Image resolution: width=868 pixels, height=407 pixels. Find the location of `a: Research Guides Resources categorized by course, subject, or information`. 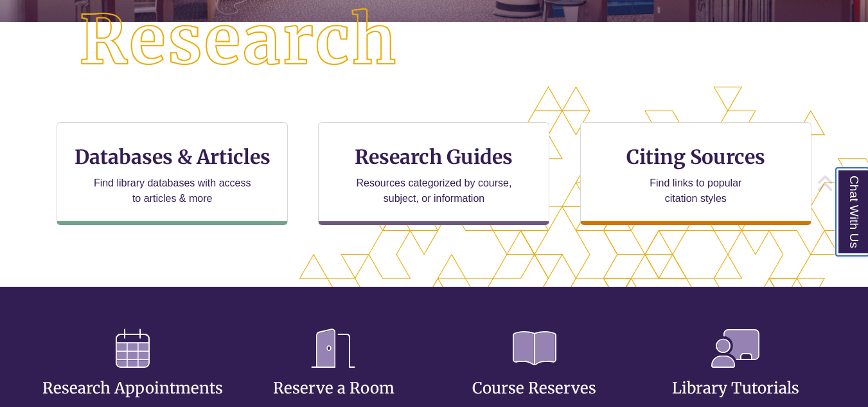

a: Research Guides Resources categorized by course, subject, or information is located at coordinates (434, 174).